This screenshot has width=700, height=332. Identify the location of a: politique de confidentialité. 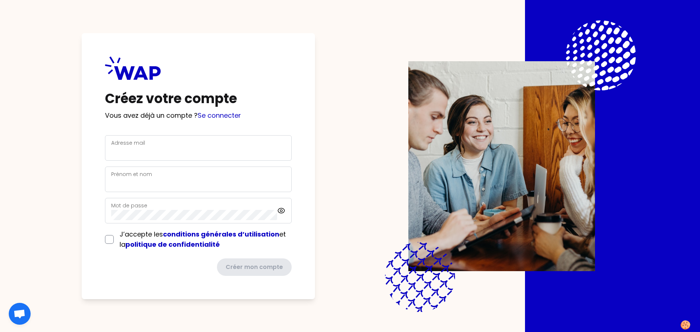
(173, 244).